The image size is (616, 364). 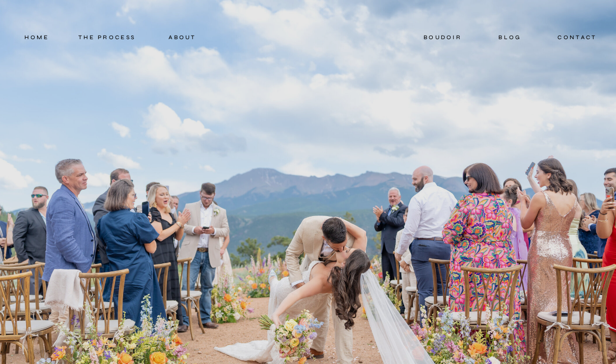 What do you see at coordinates (510, 37) in the screenshot?
I see `a: blog` at bounding box center [510, 37].